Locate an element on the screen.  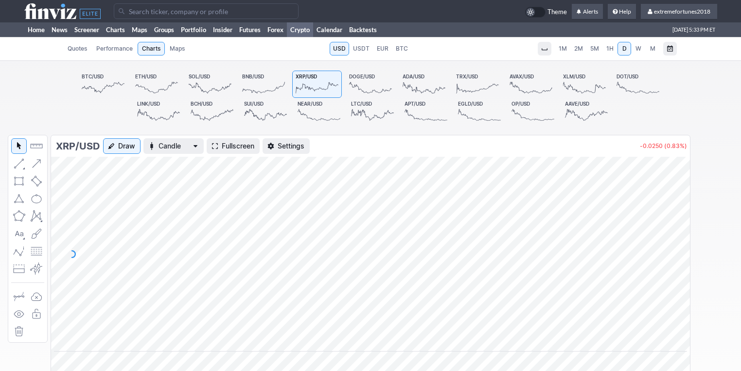
button: Settings is located at coordinates (286, 146).